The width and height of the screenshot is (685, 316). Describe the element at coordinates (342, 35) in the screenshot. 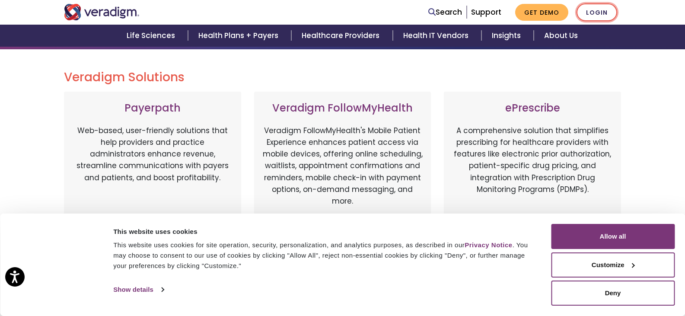

I see `a: Healthcare Providers` at that location.